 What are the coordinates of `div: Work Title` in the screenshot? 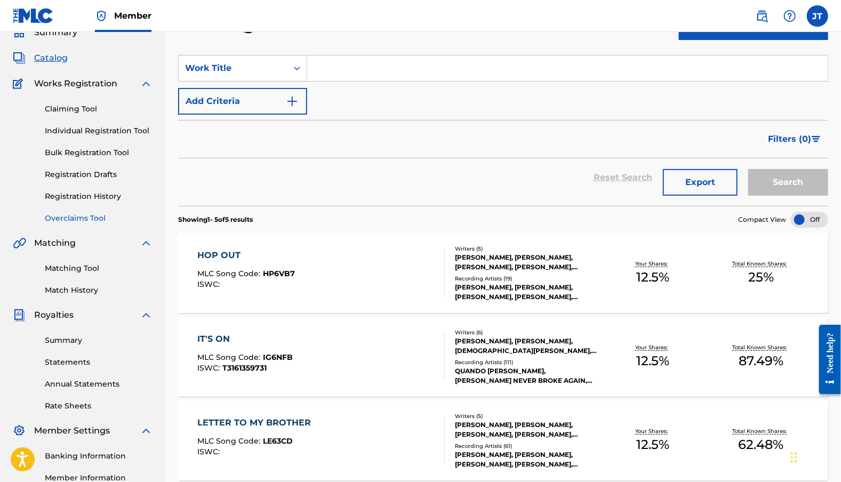 It's located at (233, 68).